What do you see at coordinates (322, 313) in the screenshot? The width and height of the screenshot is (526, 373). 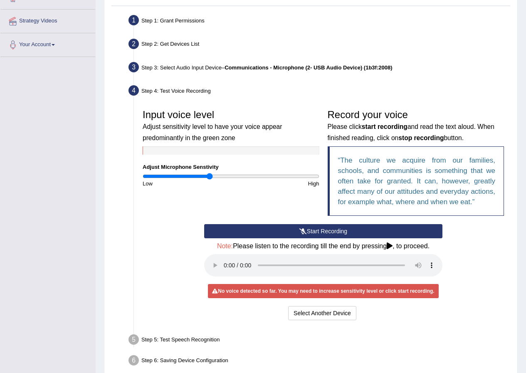 I see `button: Select Another Device` at bounding box center [322, 313].